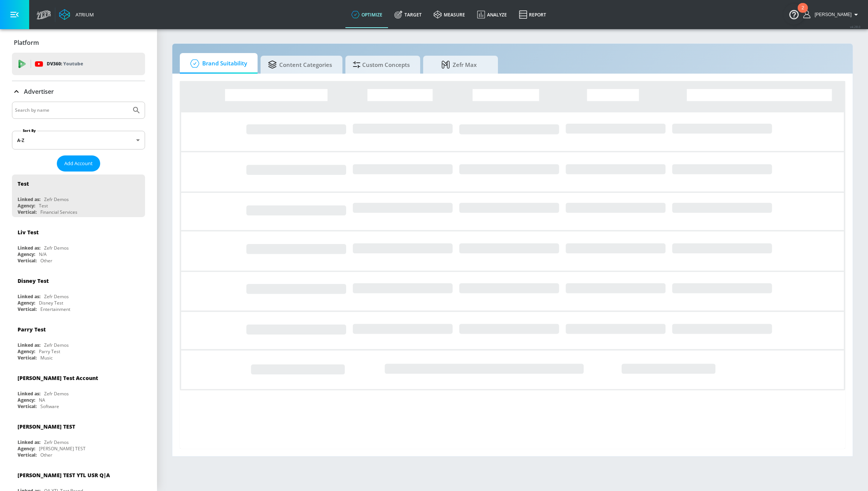 The height and width of the screenshot is (491, 868). What do you see at coordinates (43, 254) in the screenshot?
I see `div: N/A` at bounding box center [43, 254].